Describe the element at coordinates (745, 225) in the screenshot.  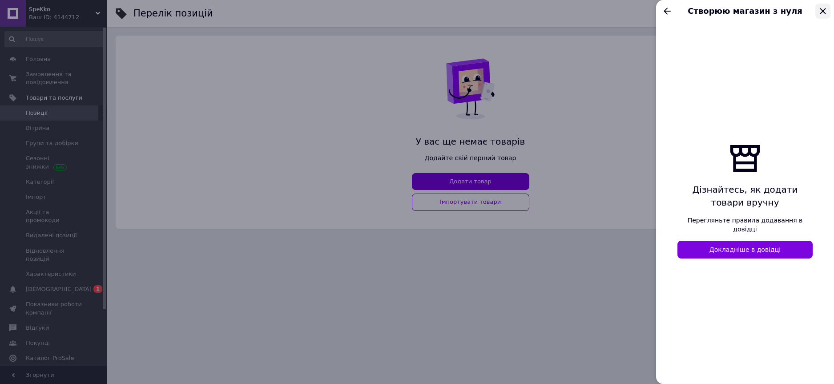
I see `span: Перегляньте правила додавання в довідці` at that location.